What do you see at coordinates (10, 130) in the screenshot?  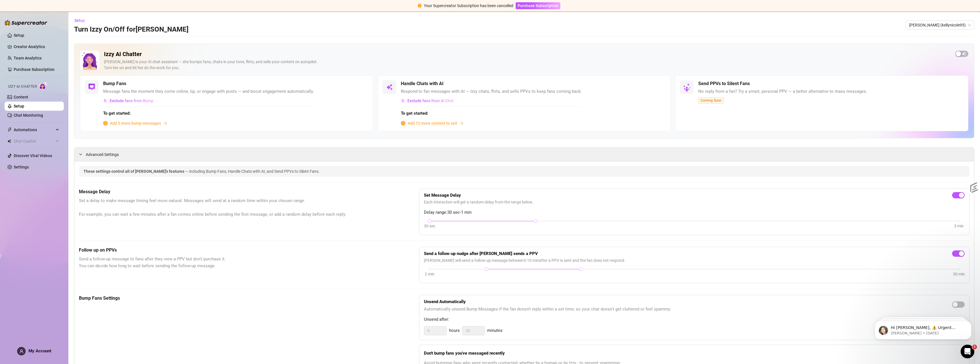 I see `span: thunderbolt` at bounding box center [10, 130].